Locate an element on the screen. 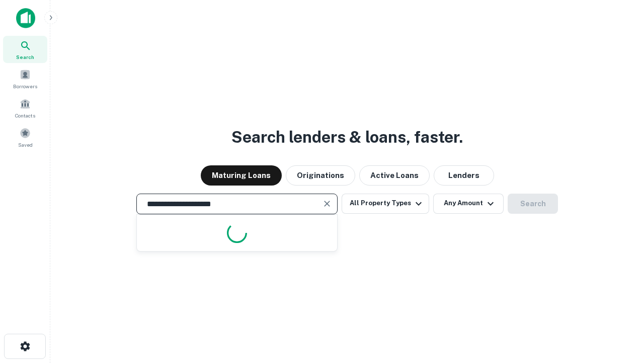 The height and width of the screenshot is (363, 644). button: Active Loans is located at coordinates (394, 175).